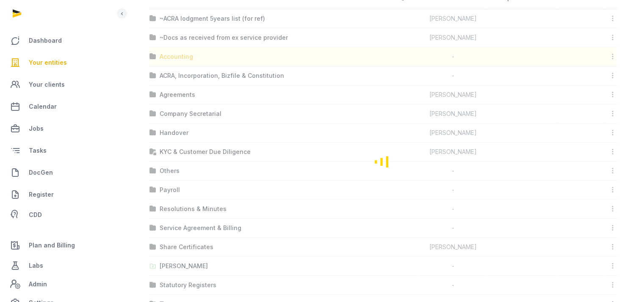 This screenshot has height=302, width=644. I want to click on span: Your entities, so click(48, 63).